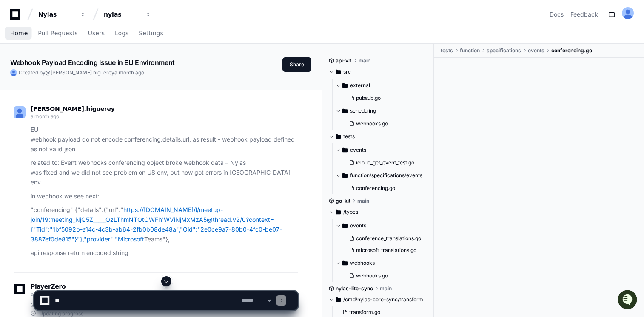 Image resolution: width=644 pixels, height=317 pixels. I want to click on span: api-v3, so click(344, 60).